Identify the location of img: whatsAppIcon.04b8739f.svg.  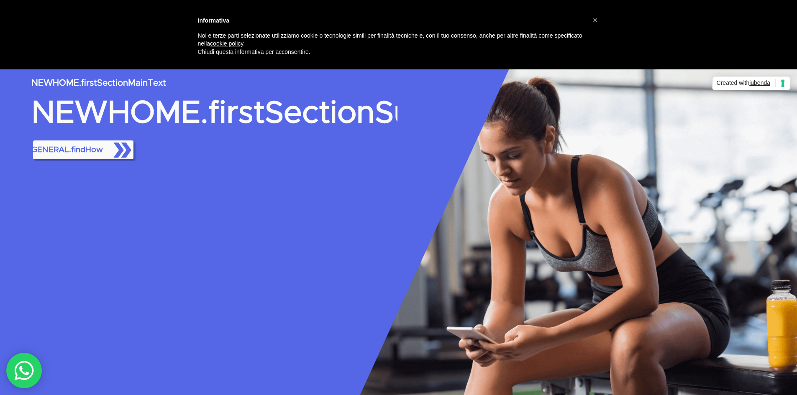
(24, 371).